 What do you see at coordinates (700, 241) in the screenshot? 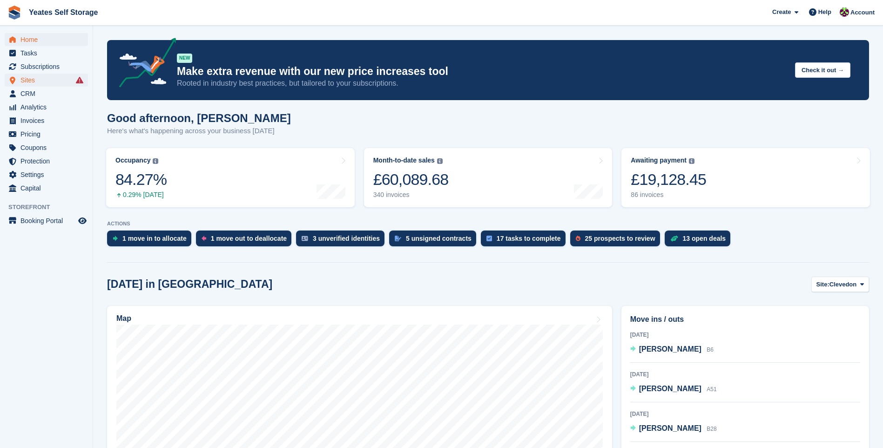
I see `a: 13 open deals` at bounding box center [700, 241].